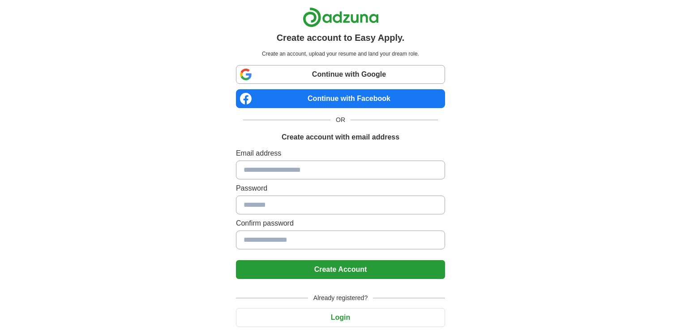 This screenshot has width=681, height=331. Describe the element at coordinates (340, 317) in the screenshot. I see `button: Login` at that location.